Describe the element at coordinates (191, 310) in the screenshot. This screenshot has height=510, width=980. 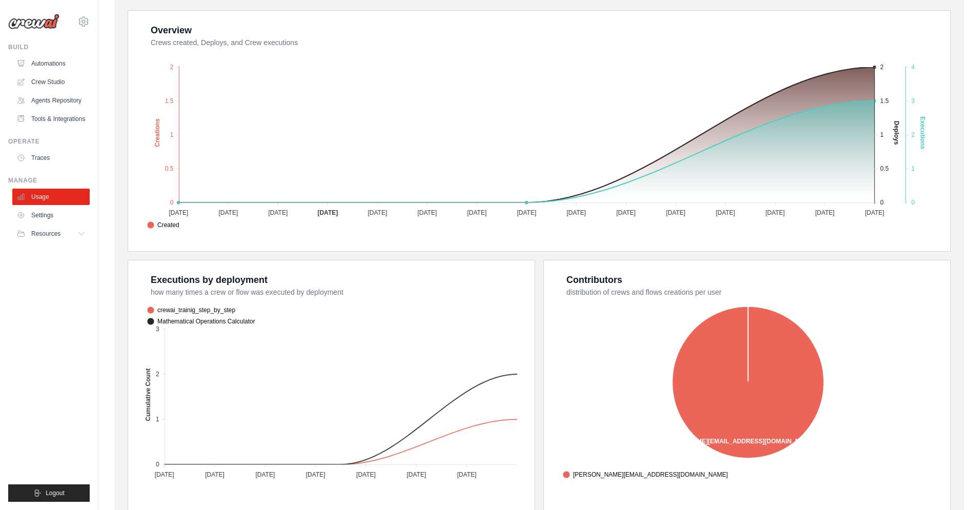
I see `span: crewai_trainig_step_by_step` at that location.